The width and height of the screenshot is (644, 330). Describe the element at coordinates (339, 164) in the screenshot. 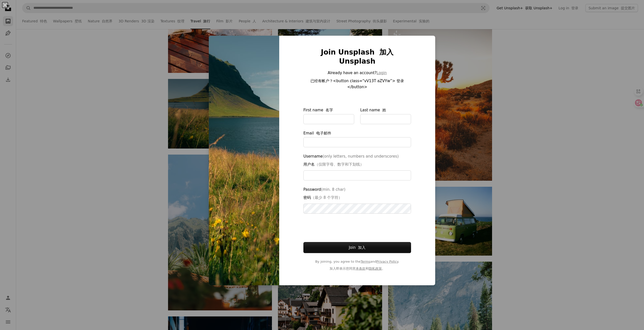

I see `span: （仅限字母、数字和下划线）` at that location.